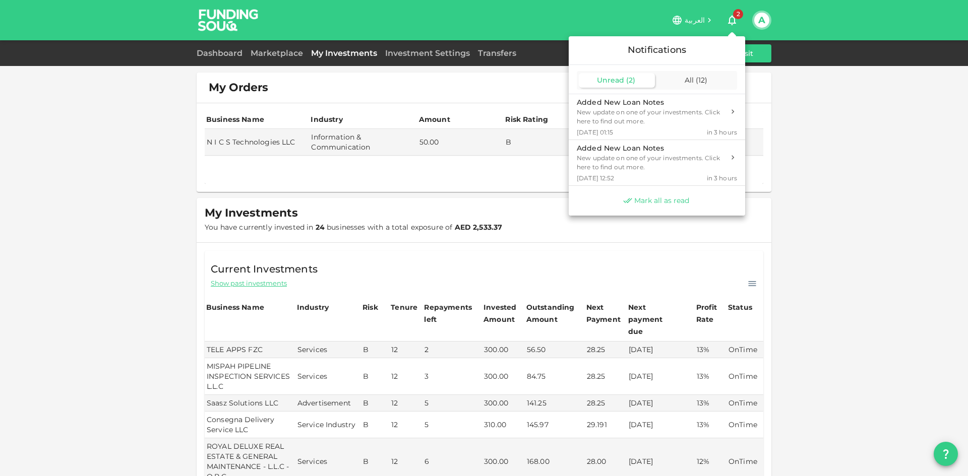 The height and width of the screenshot is (476, 968). Describe the element at coordinates (661, 201) in the screenshot. I see `span: Mark all as read` at that location.